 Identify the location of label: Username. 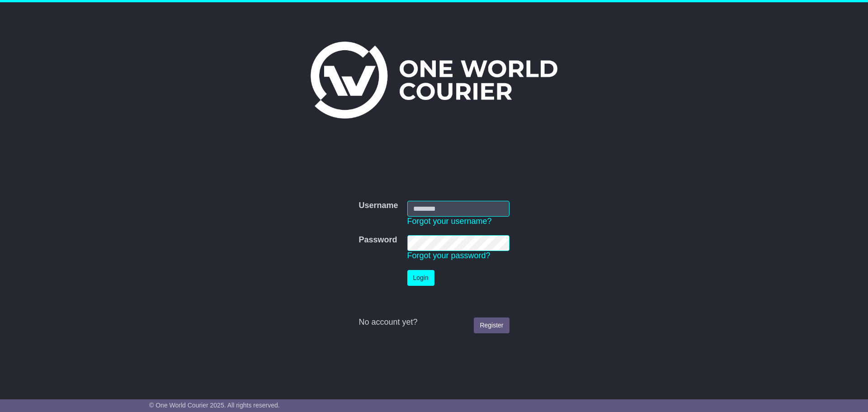
(378, 206).